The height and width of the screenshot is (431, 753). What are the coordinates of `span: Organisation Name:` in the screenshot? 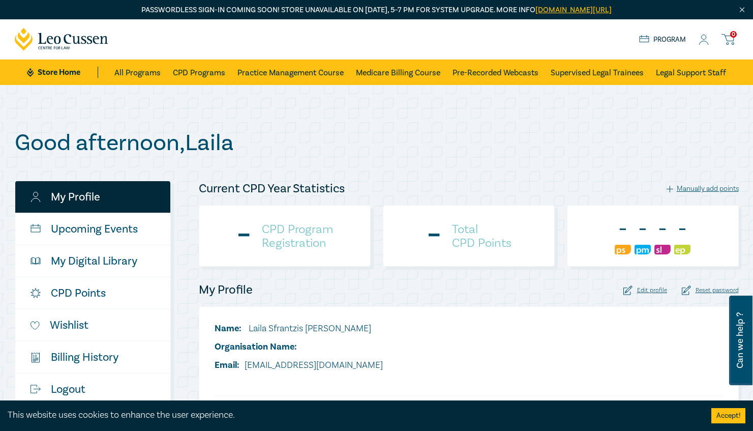 It's located at (256, 346).